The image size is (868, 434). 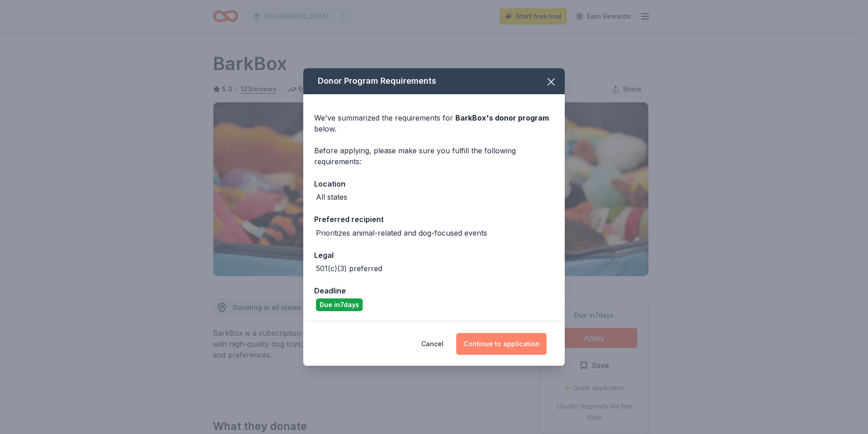 I want to click on div: Preferred recipient, so click(x=434, y=219).